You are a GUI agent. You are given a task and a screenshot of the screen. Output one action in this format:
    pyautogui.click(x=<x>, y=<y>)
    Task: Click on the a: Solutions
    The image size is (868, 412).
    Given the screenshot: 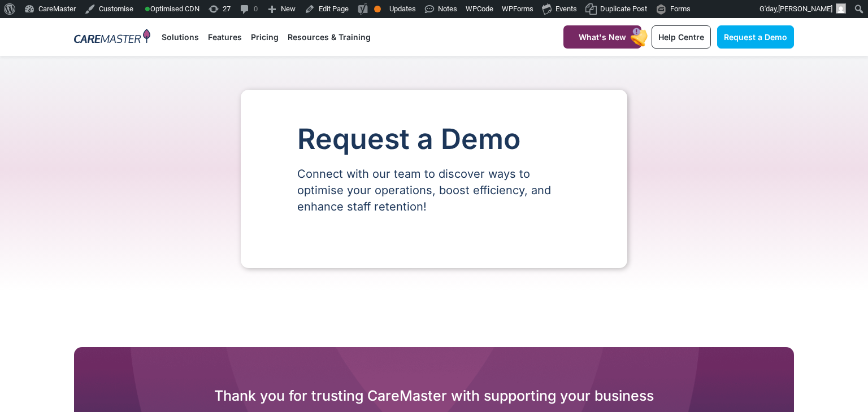 What is the action you would take?
    pyautogui.click(x=180, y=37)
    